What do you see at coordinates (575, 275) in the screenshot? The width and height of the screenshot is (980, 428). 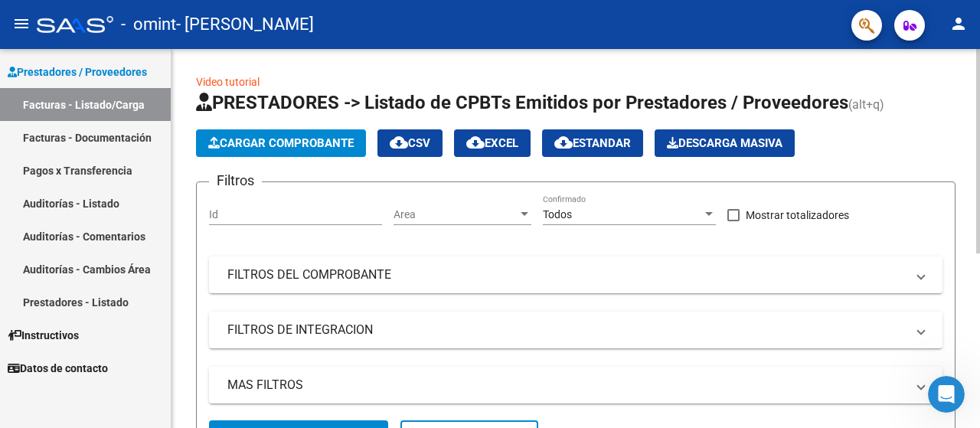 I see `mat-expansion-panel-header: FILTROS DEL COMPROBANTE` at bounding box center [575, 275].